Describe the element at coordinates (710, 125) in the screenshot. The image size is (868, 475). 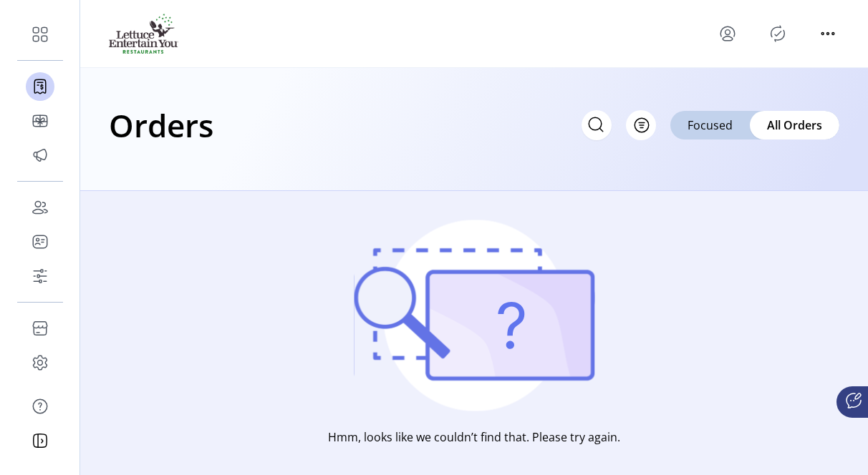
I see `span: Focused` at that location.